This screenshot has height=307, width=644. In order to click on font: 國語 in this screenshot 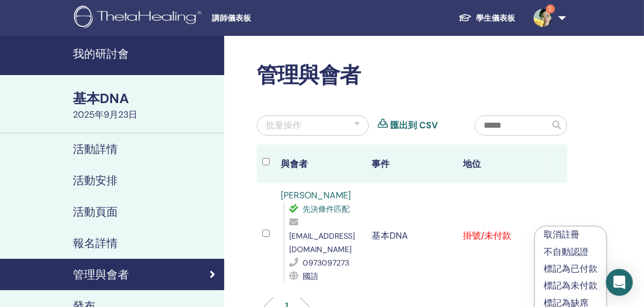, I will do `click(310, 276)`.